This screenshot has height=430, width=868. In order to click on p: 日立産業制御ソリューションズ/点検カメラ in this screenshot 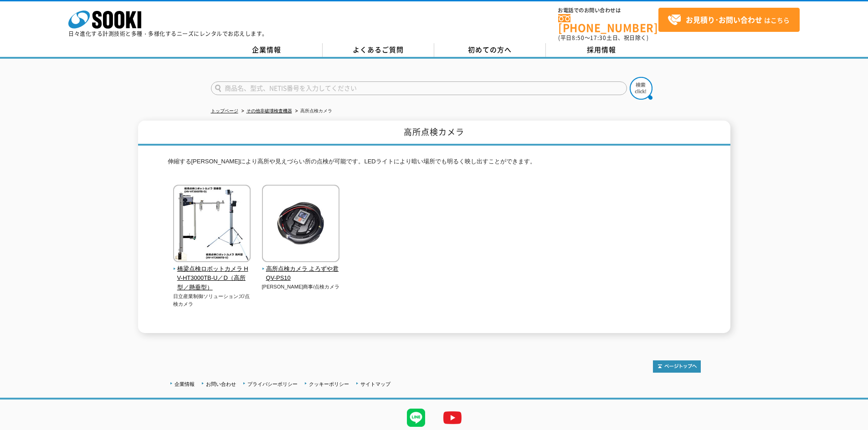, I will do `click(212, 300)`.